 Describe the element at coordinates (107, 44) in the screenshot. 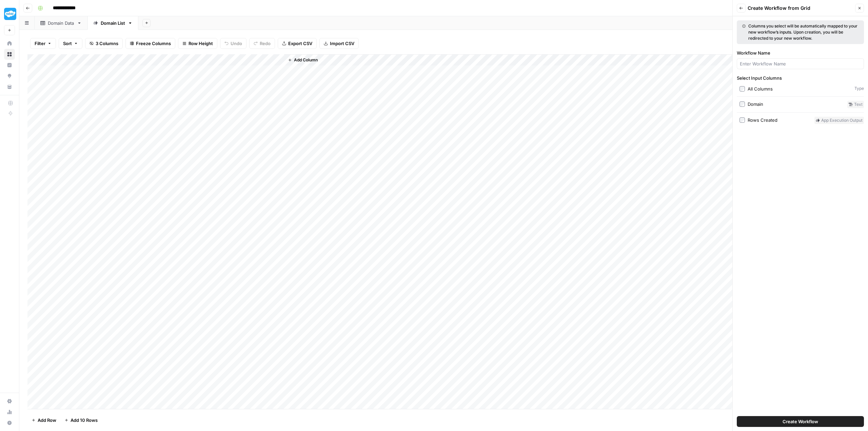

I see `span: 3 Columns` at that location.